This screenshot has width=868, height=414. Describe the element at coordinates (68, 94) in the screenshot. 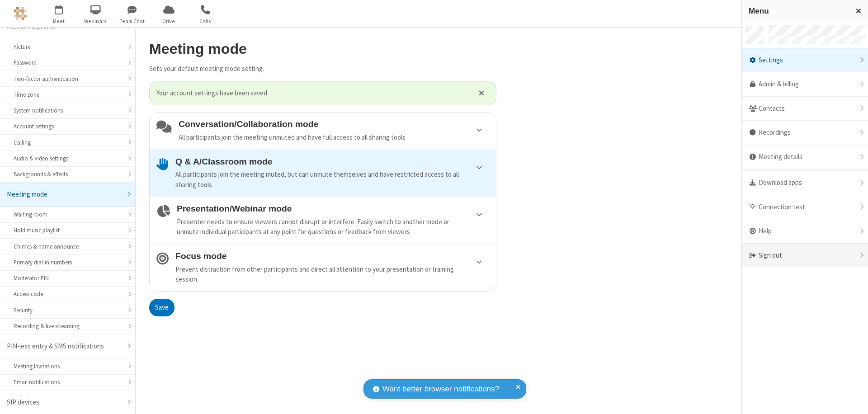

I see `div: Time zone` at that location.